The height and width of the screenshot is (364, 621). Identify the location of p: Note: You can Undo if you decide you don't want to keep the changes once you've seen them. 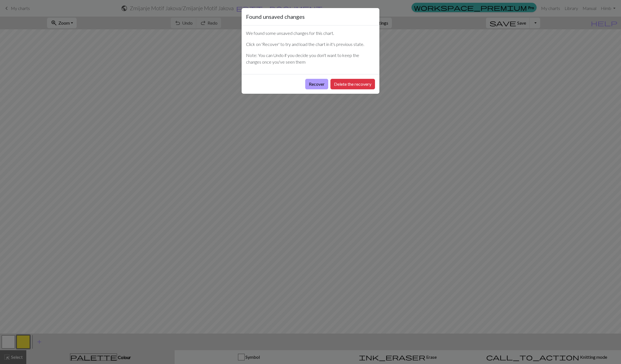
(311, 59).